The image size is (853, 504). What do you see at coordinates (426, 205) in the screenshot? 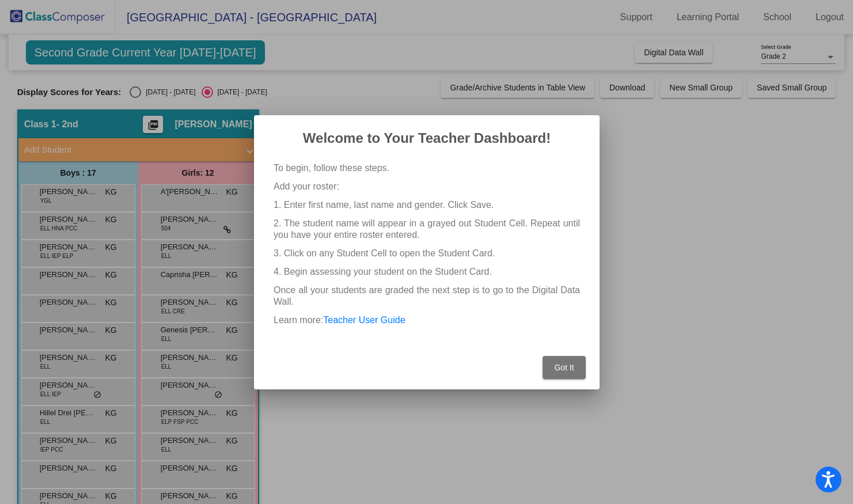
I see `p: 1. Enter first name, last name and gender. Click Save.` at bounding box center [426, 205].